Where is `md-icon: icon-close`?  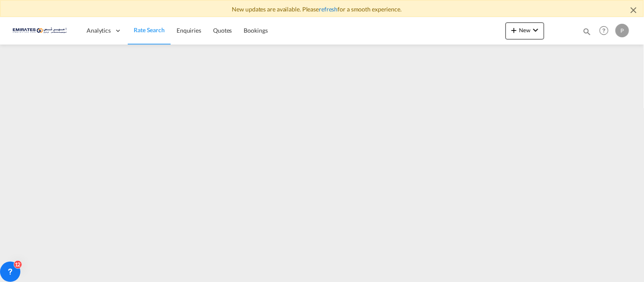 md-icon: icon-close is located at coordinates (633, 10).